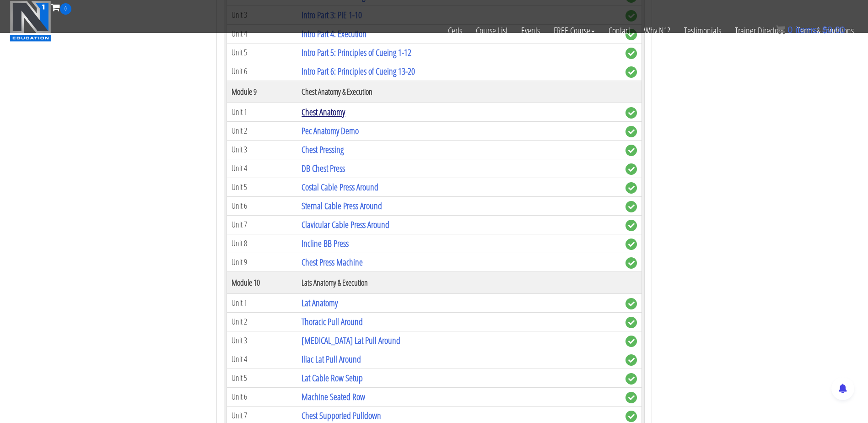 The height and width of the screenshot is (423, 868). What do you see at coordinates (330, 131) in the screenshot?
I see `a: Pec Anatomy Demo` at bounding box center [330, 131].